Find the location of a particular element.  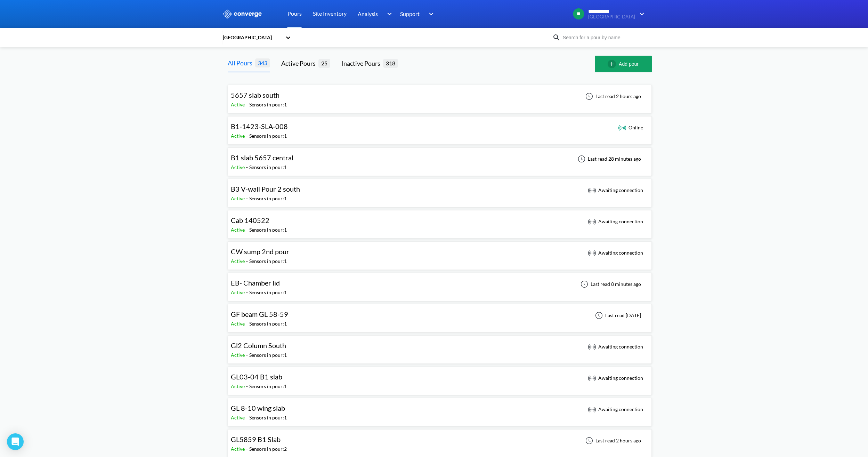

a: GL03-04 B1 slabActive-Sensors in pour:1 Awaiting connection is located at coordinates (440, 378).